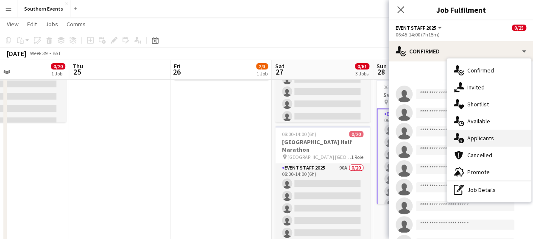 This screenshot has height=239, width=533. I want to click on span: 28, so click(380, 72).